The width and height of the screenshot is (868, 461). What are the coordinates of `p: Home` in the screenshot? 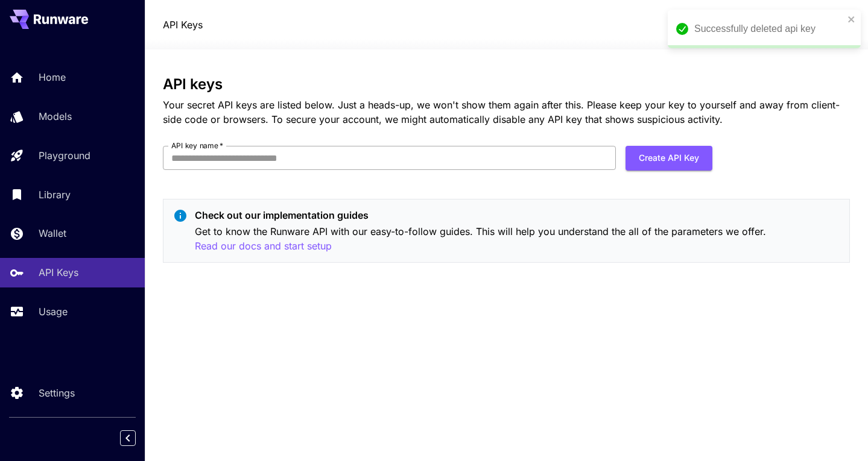 It's located at (52, 77).